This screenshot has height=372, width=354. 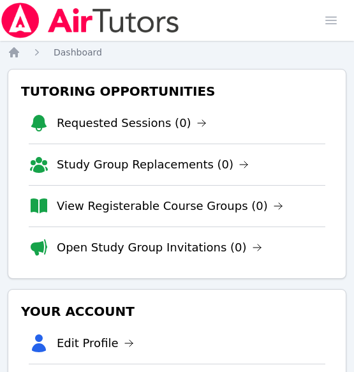 What do you see at coordinates (78, 52) in the screenshot?
I see `span: Dashboard` at bounding box center [78, 52].